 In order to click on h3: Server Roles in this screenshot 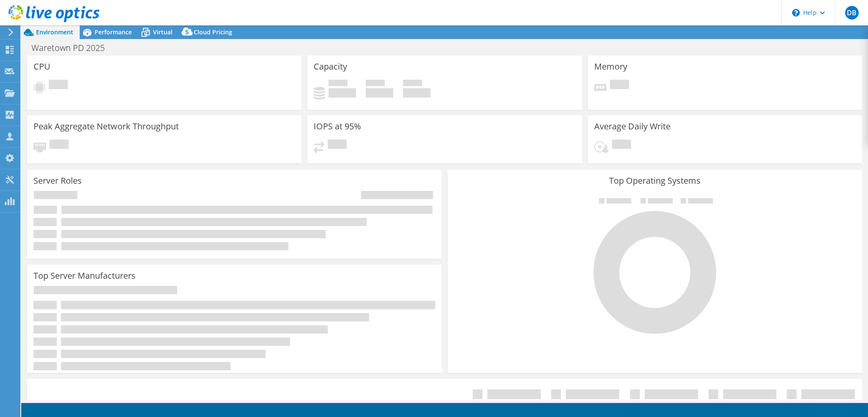, I will do `click(57, 181)`.